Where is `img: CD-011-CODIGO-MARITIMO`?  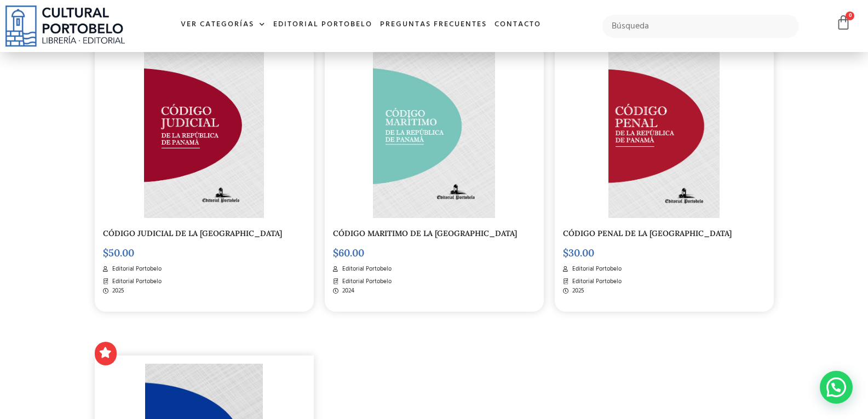 img: CD-011-CODIGO-MARITIMO is located at coordinates (434, 134).